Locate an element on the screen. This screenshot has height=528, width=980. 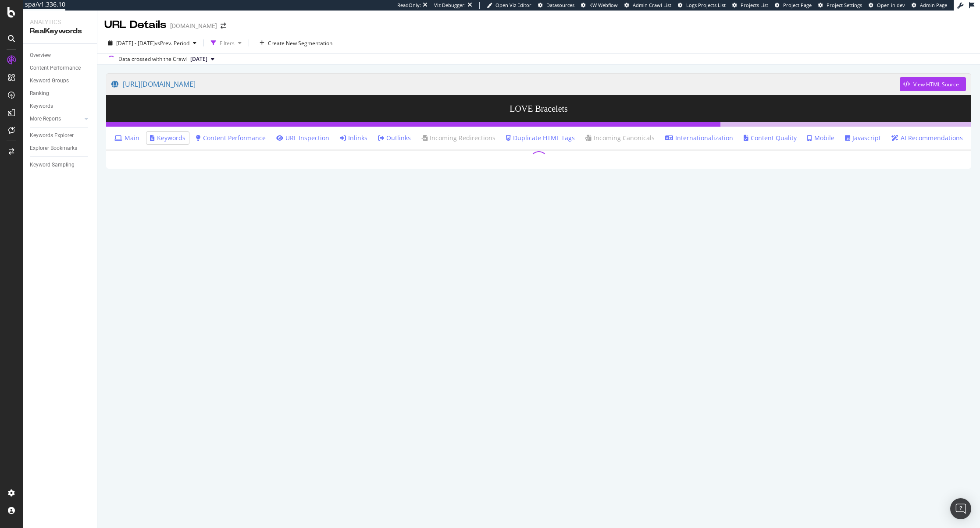
h3: LOVE Bracelets is located at coordinates (539, 109).